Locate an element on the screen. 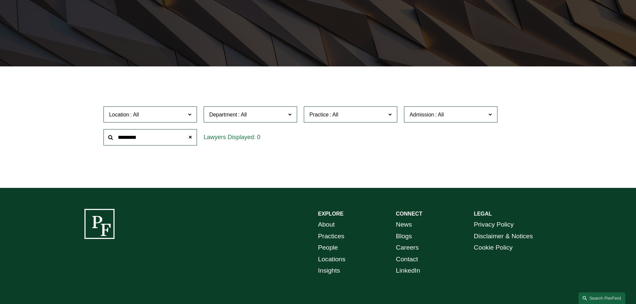 This screenshot has width=636, height=304. a: Search this site is located at coordinates (602, 298).